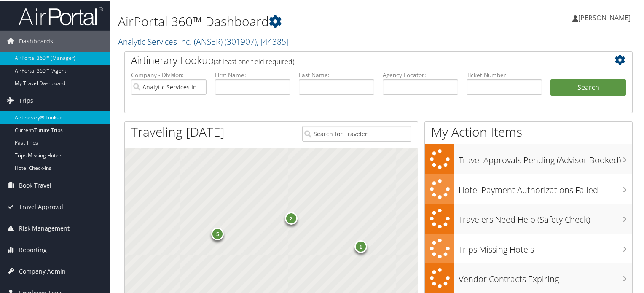 Image resolution: width=644 pixels, height=293 pixels. What do you see at coordinates (545, 157) in the screenshot?
I see `h3: Travel Approvals Pending (Advisor Booked)` at bounding box center [545, 157].